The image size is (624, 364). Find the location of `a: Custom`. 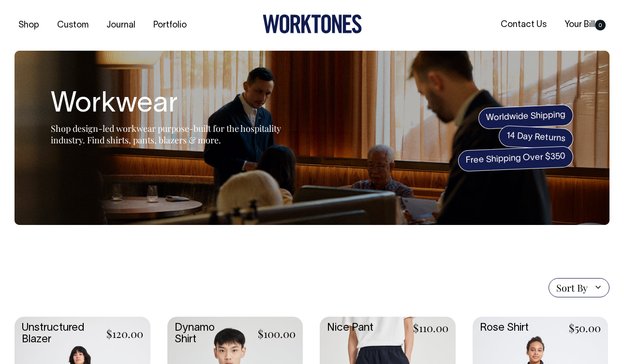

a: Custom is located at coordinates (73, 25).